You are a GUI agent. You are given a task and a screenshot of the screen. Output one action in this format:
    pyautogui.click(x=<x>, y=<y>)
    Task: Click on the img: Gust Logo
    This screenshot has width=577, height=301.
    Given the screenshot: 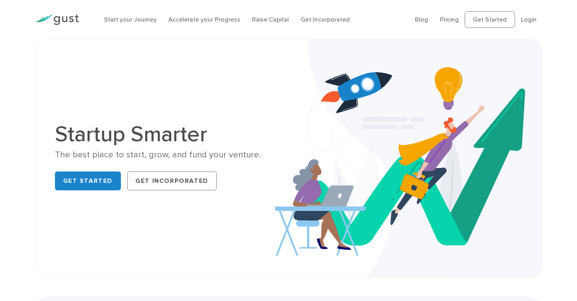 What is the action you would take?
    pyautogui.click(x=57, y=20)
    